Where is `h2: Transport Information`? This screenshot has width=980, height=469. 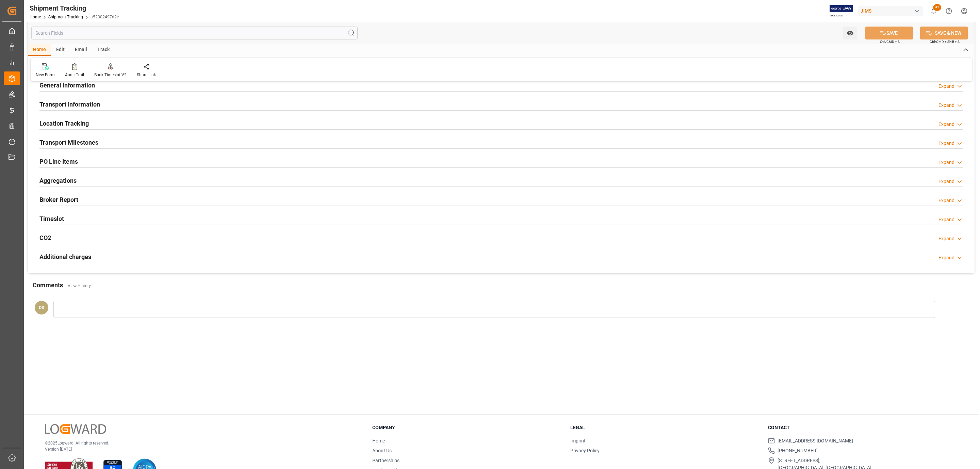
h2: Transport Information is located at coordinates (70, 104).